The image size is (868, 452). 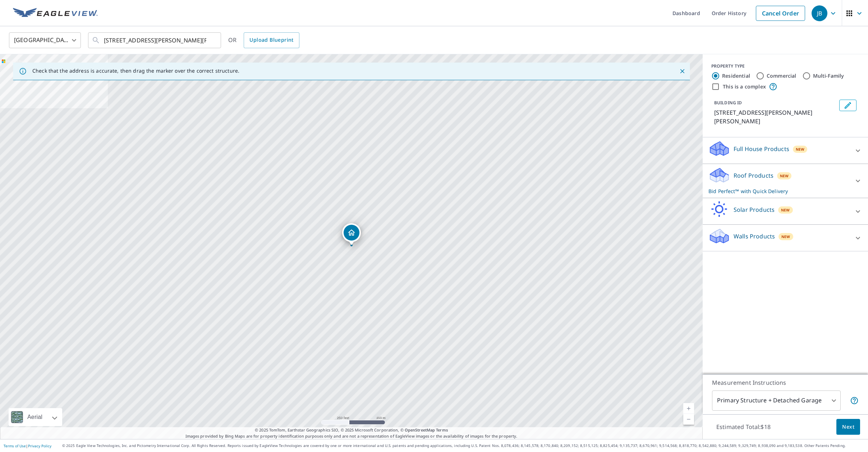 What do you see at coordinates (776, 400) in the screenshot?
I see `div: Primary Structure + Detached Garage` at bounding box center [776, 400].